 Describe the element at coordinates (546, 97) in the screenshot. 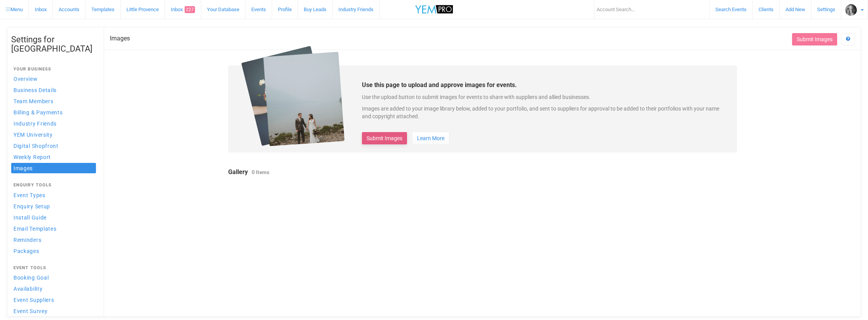

I see `p: Use the upload button to submit images for events to share with suppliers and allied businesses.` at that location.